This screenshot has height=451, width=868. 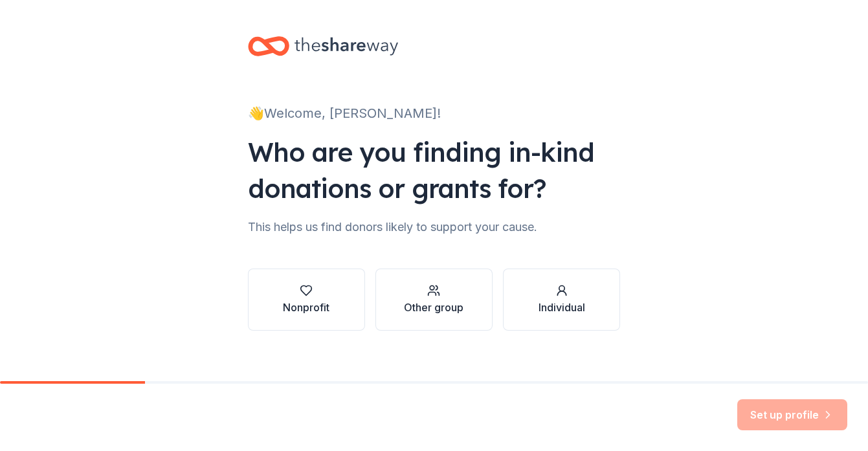 I want to click on button: Nonprofit, so click(x=306, y=299).